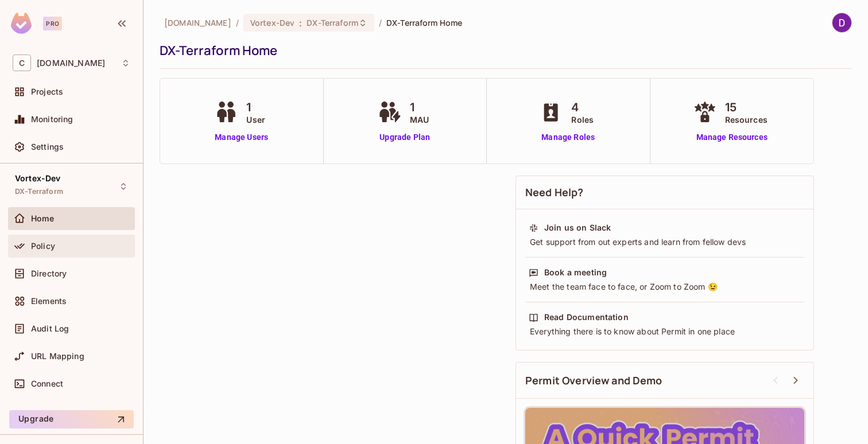 The image size is (868, 444). What do you see at coordinates (52, 120) in the screenshot?
I see `span: Monitoring` at bounding box center [52, 120].